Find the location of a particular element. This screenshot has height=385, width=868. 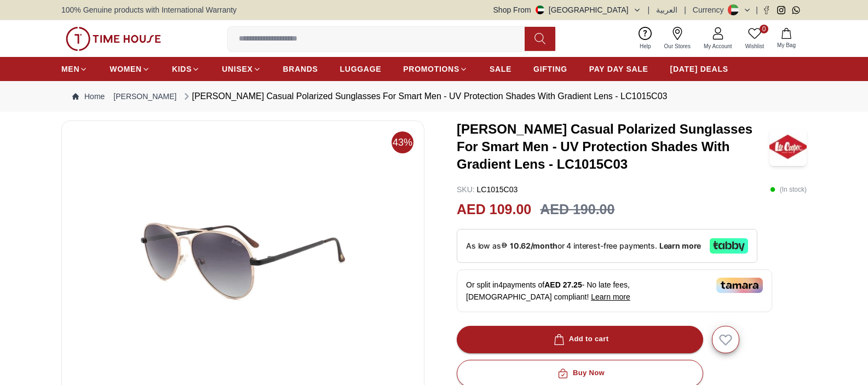

a: Facebook is located at coordinates (767, 10).